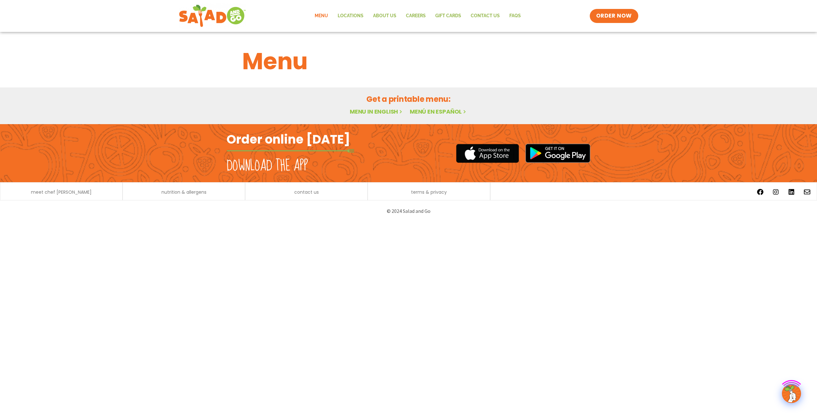 This screenshot has width=817, height=419. Describe the element at coordinates (515, 16) in the screenshot. I see `a: FAQs` at that location.